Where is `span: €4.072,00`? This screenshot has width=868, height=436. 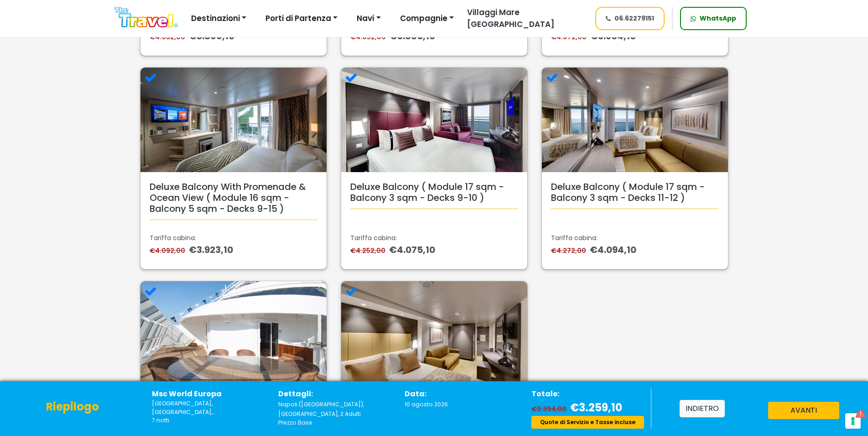 span: €4.072,00 is located at coordinates (570, 37).